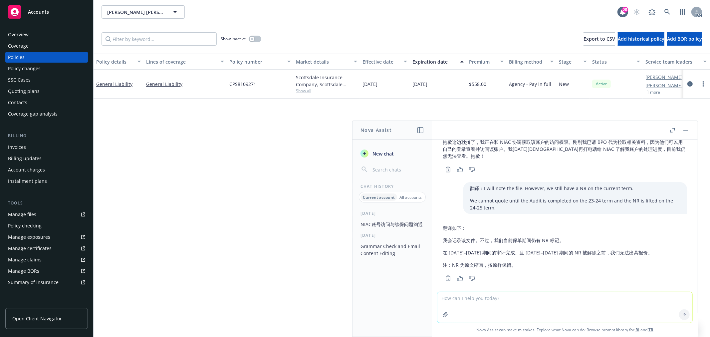 This screenshot has height=337, width=710. What do you see at coordinates (532, 62) in the screenshot?
I see `button: Billing method` at bounding box center [532, 62].